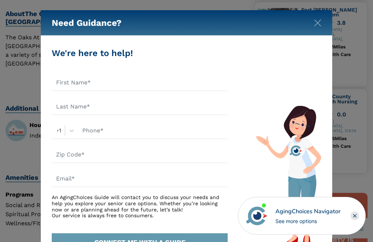 The height and width of the screenshot is (242, 373). What do you see at coordinates (308, 212) in the screenshot?
I see `div: AgingChoices Navigator` at bounding box center [308, 212].